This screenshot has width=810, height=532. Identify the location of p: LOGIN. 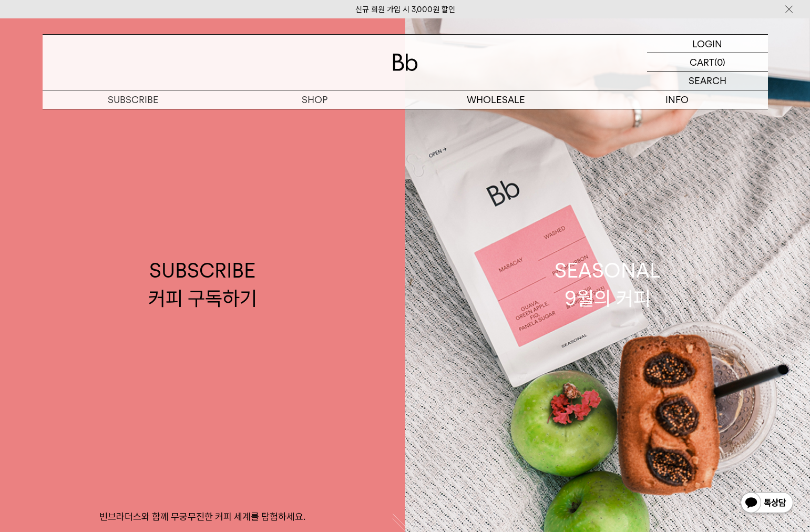
(707, 44).